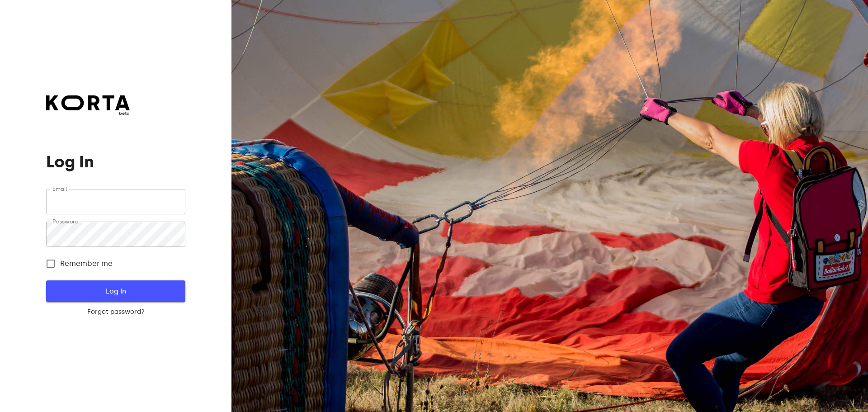  What do you see at coordinates (87, 106) in the screenshot?
I see `a: beta` at bounding box center [87, 106].